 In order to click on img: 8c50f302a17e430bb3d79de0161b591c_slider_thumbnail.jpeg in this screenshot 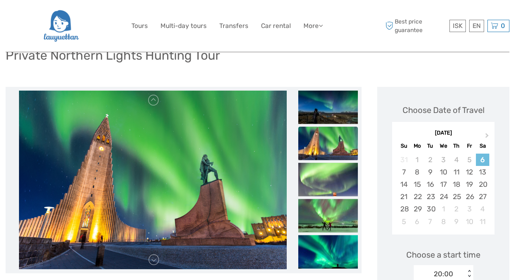, I will do `click(328, 107)`.